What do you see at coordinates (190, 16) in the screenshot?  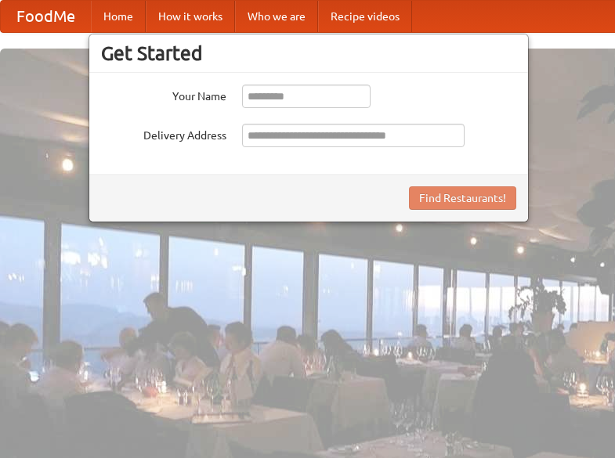 I see `a: How it works` at bounding box center [190, 16].